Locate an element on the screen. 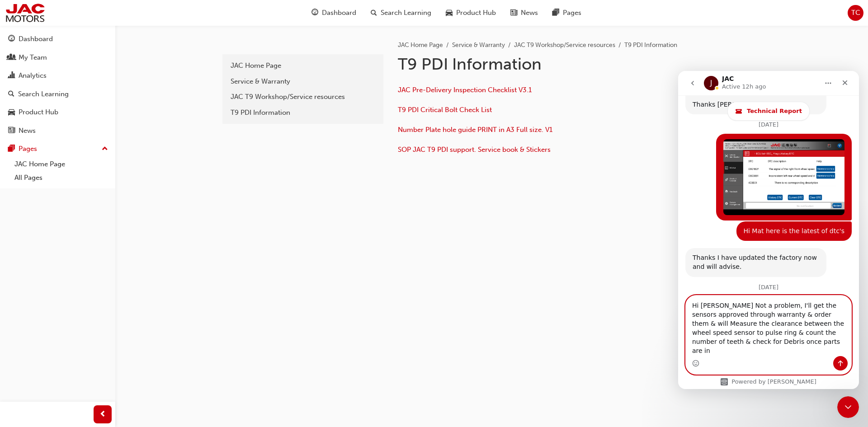 This screenshot has width=868, height=427. a: T9 PDI Information is located at coordinates (303, 113).